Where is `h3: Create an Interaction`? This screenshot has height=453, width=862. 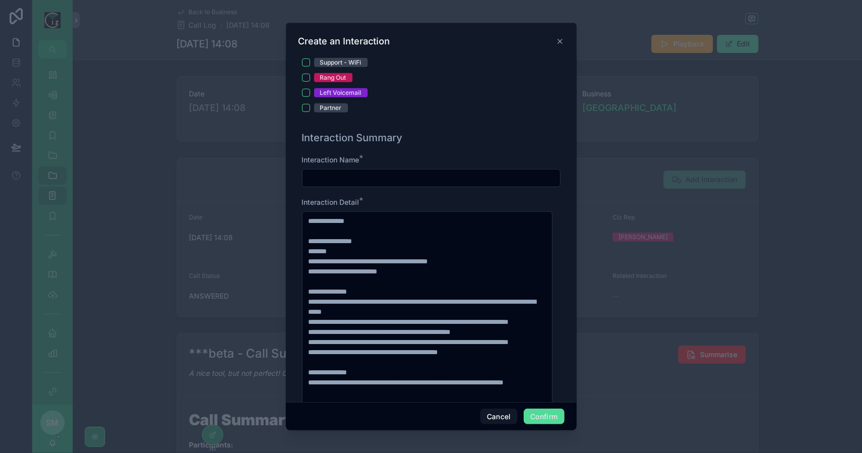
h3: Create an Interaction is located at coordinates (344, 41).